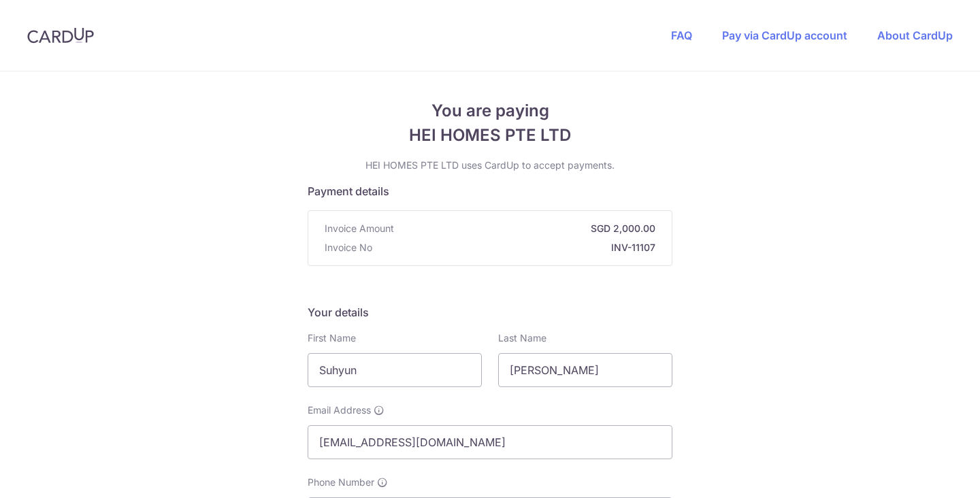 Image resolution: width=980 pixels, height=498 pixels. Describe the element at coordinates (359, 229) in the screenshot. I see `span: Invoice Amount` at that location.